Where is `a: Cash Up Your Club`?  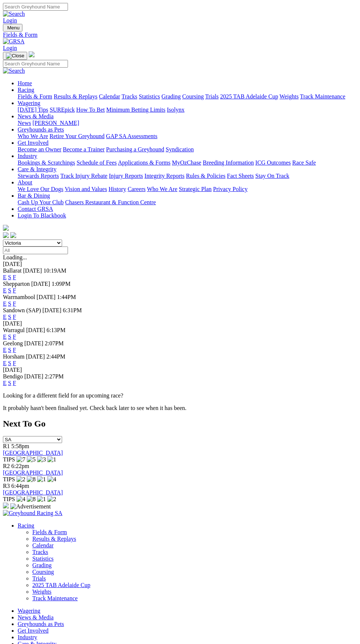
a: Cash Up Your Club is located at coordinates (41, 202).